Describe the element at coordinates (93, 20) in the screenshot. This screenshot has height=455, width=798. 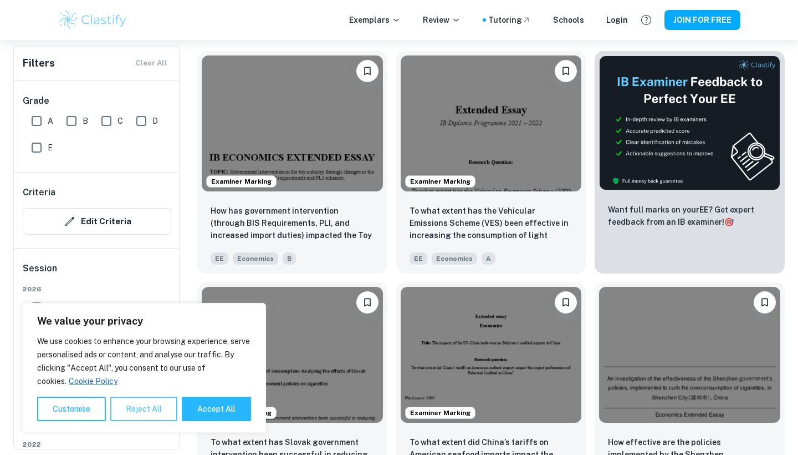
I see `img: Clastify logo` at that location.